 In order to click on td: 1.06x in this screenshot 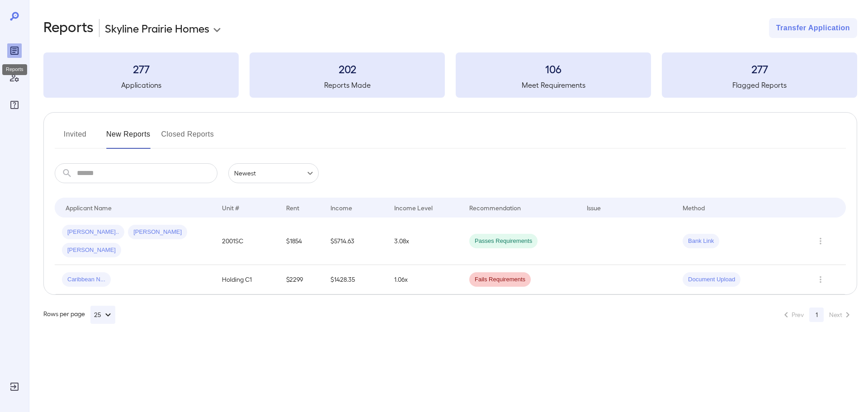, I will do `click(425, 279)`.